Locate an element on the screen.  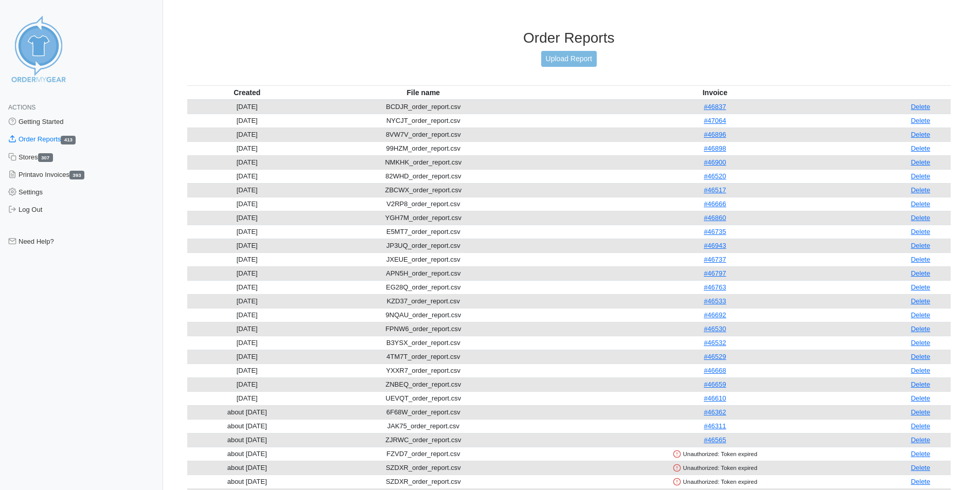
a: #46797 is located at coordinates (715, 273).